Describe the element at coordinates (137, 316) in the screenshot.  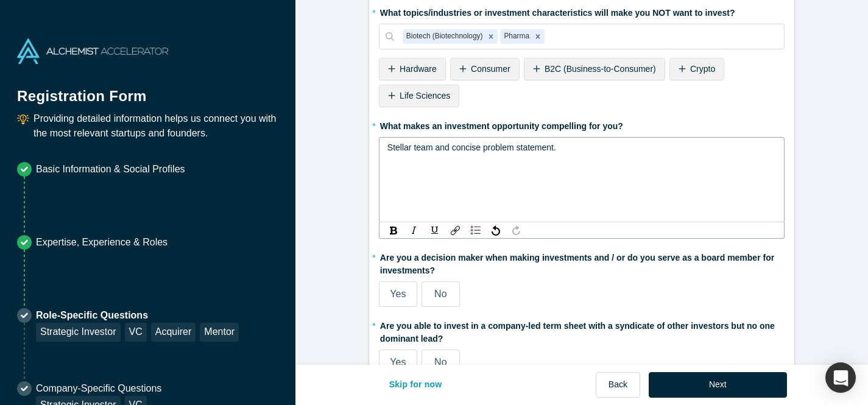
I see `p: Role-Specific Questions` at that location.